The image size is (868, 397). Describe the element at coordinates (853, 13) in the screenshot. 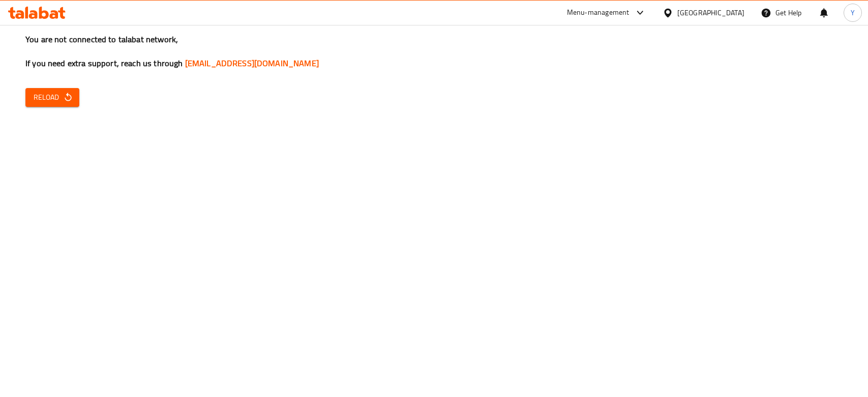

I see `span: Y` at that location.